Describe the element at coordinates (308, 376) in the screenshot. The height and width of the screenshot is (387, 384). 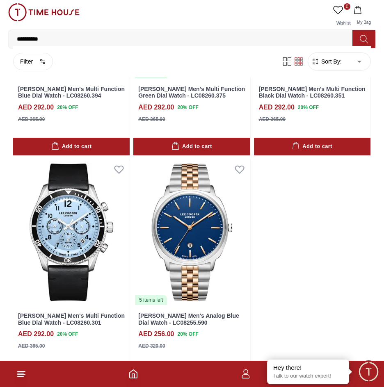
I see `p: Talk to our watch expert!` at that location.